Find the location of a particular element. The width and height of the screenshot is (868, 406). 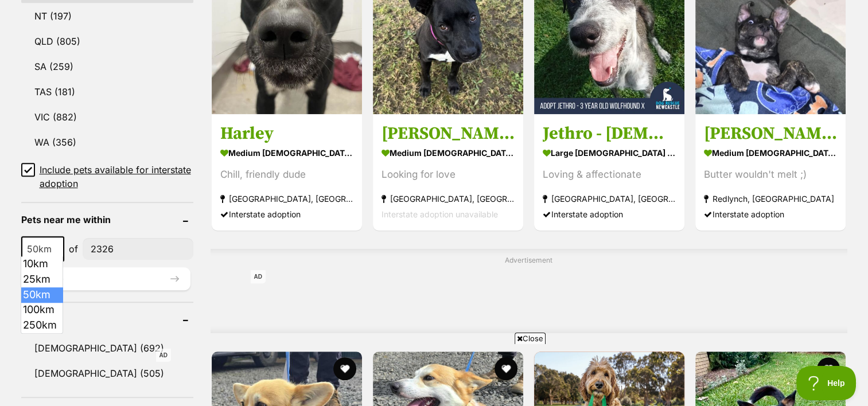

div: Looking for love is located at coordinates (448, 174).